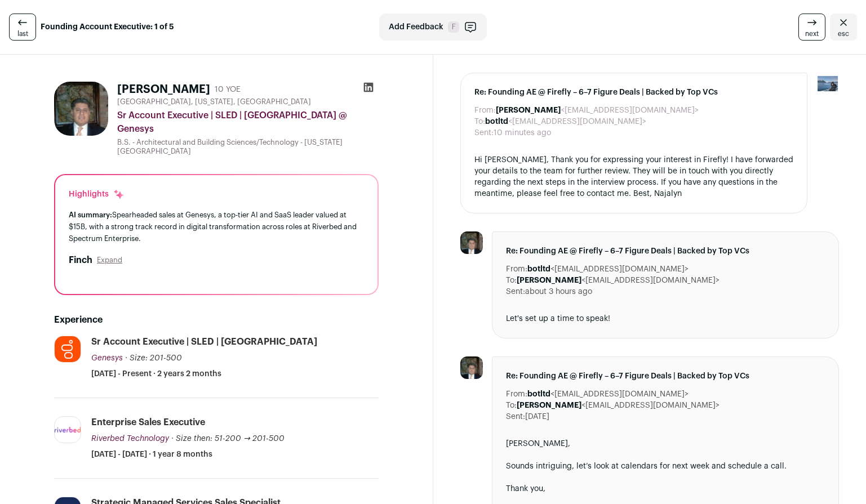 Image resolution: width=866 pixels, height=504 pixels. I want to click on h2: Finch, so click(81, 260).